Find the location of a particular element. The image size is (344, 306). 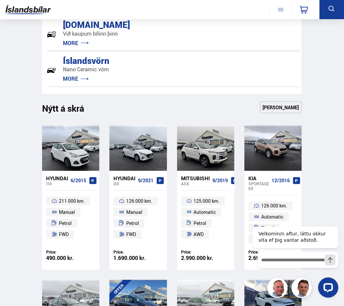

p: Nano Ceramic vörn is located at coordinates (86, 69).